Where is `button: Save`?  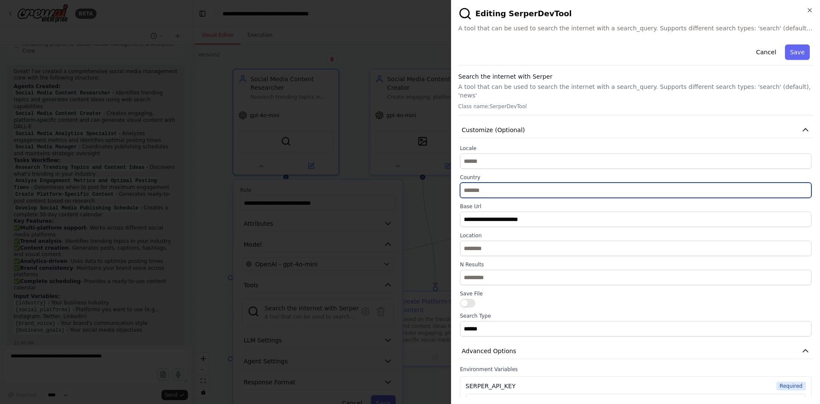 button: Save is located at coordinates (797, 52).